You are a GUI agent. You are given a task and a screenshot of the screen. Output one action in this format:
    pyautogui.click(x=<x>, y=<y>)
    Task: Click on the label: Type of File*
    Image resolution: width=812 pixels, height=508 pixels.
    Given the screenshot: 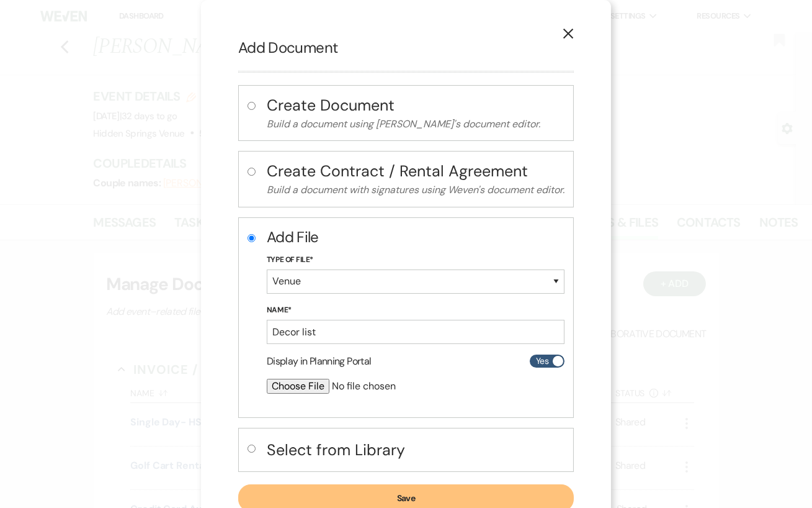 What is the action you would take?
    pyautogui.click(x=416, y=260)
    